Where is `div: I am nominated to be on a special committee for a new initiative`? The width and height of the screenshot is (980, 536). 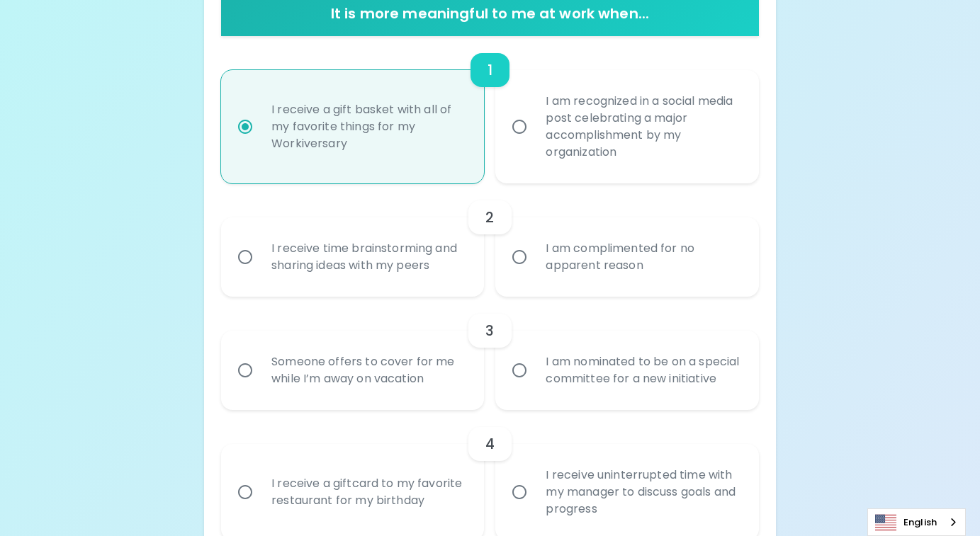 div: I am nominated to be on a special committee for a new initiative is located at coordinates (642, 370).